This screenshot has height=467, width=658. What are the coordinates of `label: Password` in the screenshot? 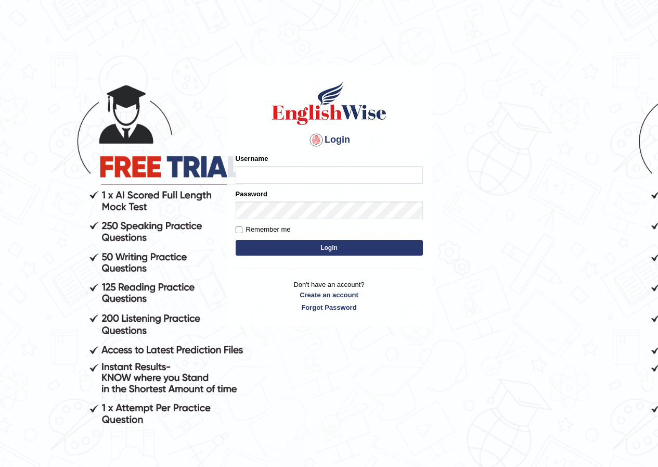 It's located at (251, 194).